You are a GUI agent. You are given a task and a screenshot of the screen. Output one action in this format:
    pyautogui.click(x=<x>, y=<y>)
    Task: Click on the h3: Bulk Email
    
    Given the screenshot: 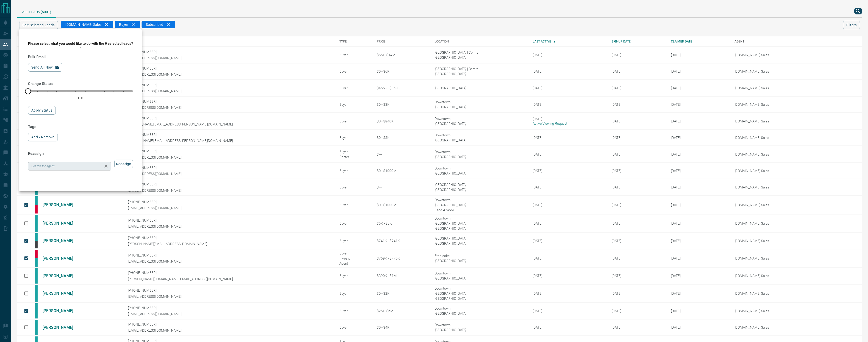 What is the action you would take?
    pyautogui.click(x=81, y=57)
    